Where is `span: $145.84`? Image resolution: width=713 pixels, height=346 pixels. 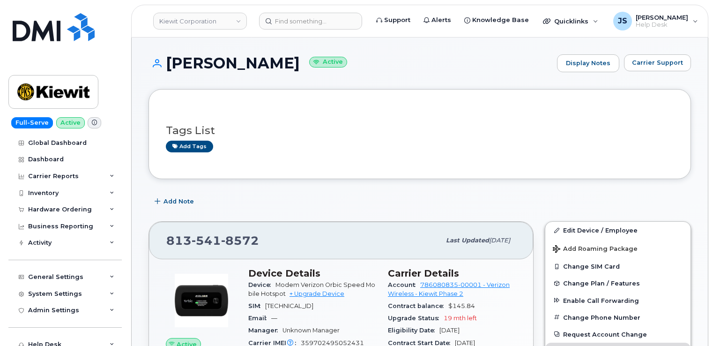 span: $145.84 is located at coordinates (462, 306).